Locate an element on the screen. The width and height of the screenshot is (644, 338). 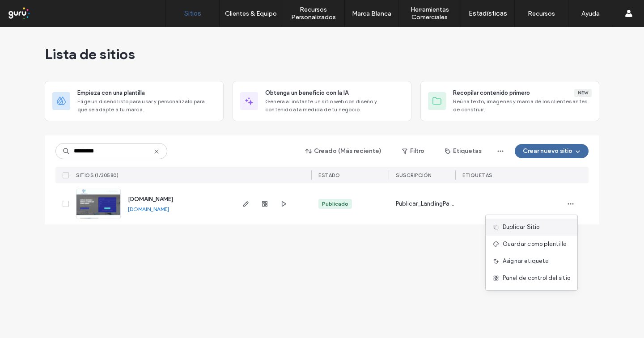
span: Obtenga un beneficio con la IA is located at coordinates (307, 93).